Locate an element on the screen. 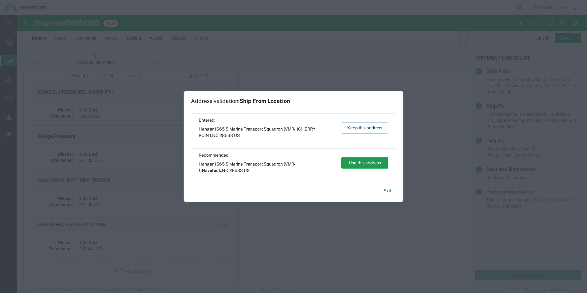  span: CHERRY POINT is located at coordinates (257, 132).